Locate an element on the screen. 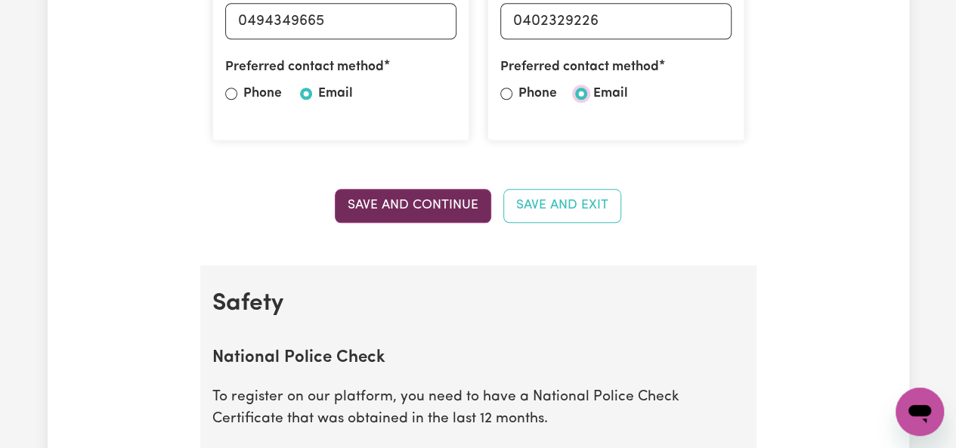 This screenshot has width=956, height=448. h2: National Police Check is located at coordinates (479, 358).